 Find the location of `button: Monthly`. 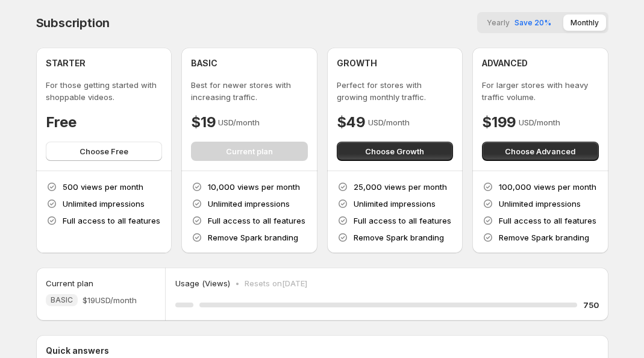

button: Monthly is located at coordinates (584, 22).